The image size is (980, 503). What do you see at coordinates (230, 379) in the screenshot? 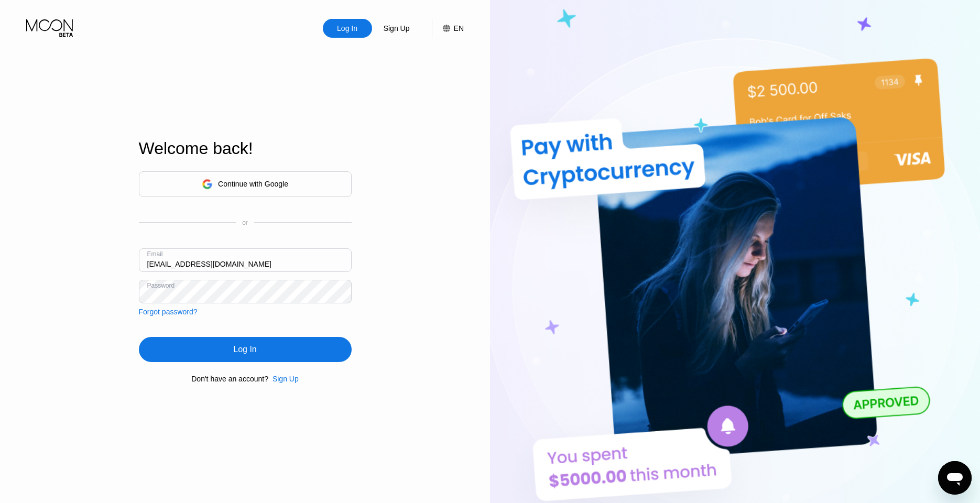
I see `div: Don't have an account?` at bounding box center [230, 379].